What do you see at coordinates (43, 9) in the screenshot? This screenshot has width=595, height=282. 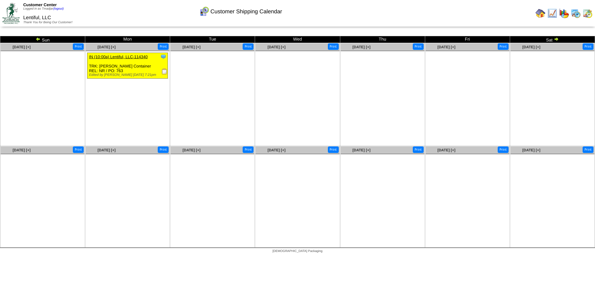 I see `span: Logged in as Tmadjar` at bounding box center [43, 9].